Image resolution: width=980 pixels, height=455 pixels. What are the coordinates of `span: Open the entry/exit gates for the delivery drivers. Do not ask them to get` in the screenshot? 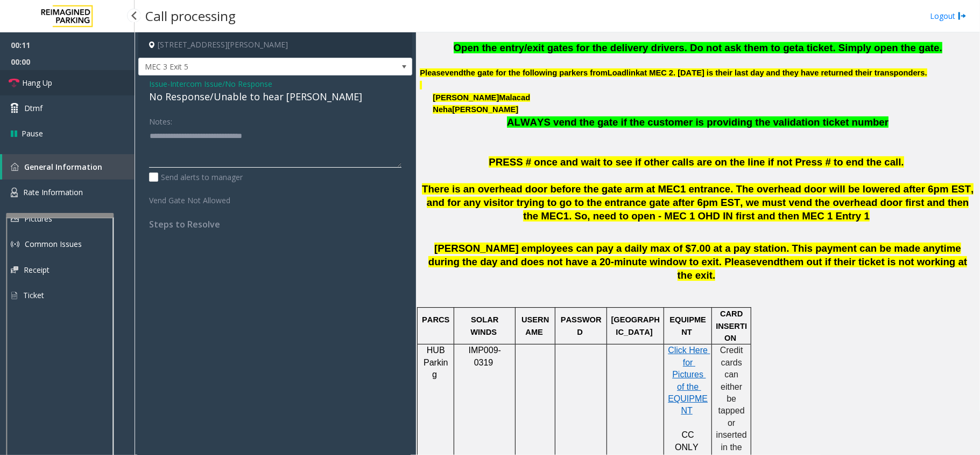 It's located at (626, 48).